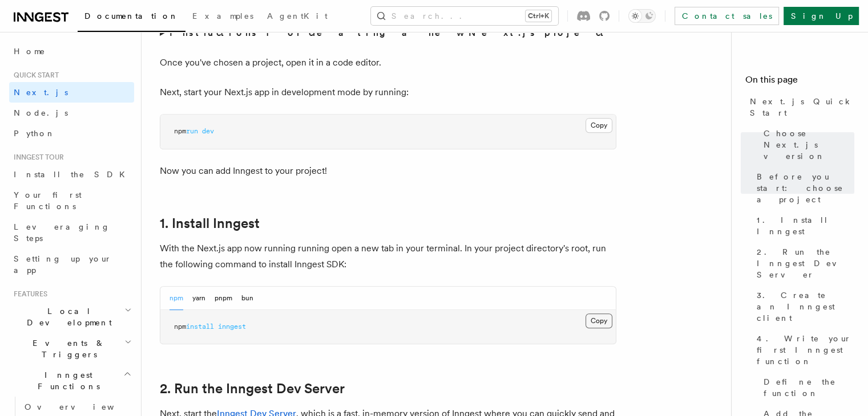  I want to click on a: Examples, so click(223, 17).